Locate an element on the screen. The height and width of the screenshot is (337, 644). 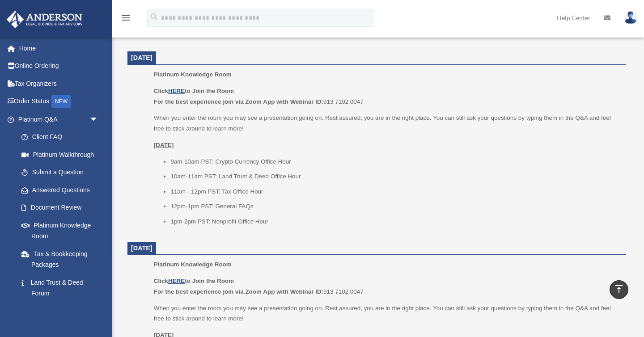
a: Order StatusNEW is located at coordinates (59, 101).